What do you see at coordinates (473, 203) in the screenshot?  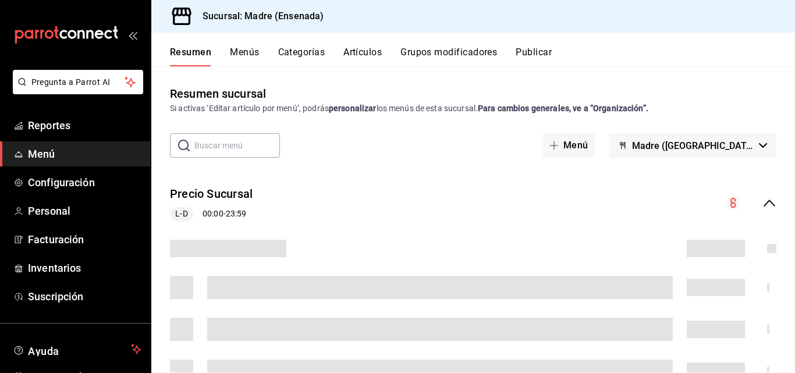 I see `div: collapse-menu-row` at bounding box center [473, 203].